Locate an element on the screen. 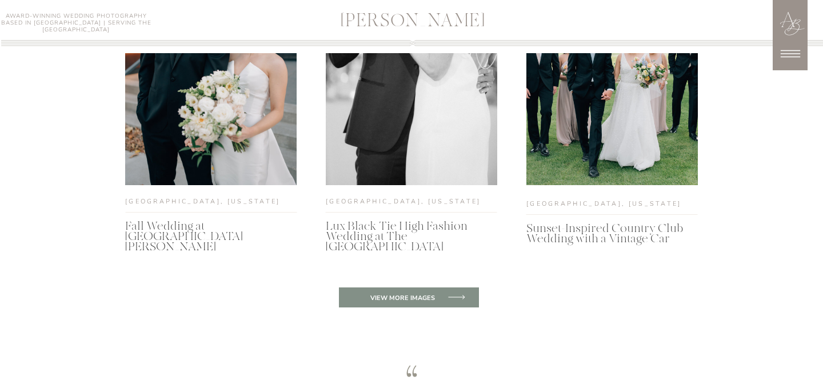 Image resolution: width=823 pixels, height=384 pixels. b: View More IMages is located at coordinates (402, 298).